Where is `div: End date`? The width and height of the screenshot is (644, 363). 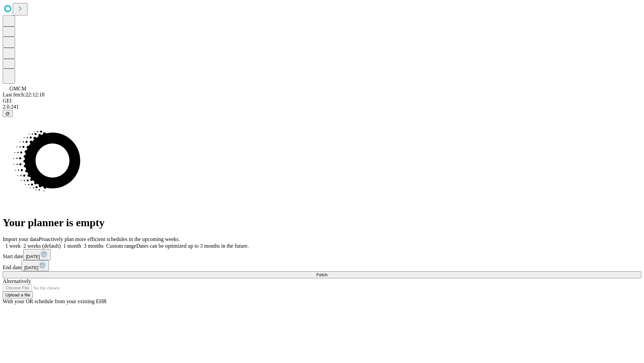
div: End date is located at coordinates (322, 265).